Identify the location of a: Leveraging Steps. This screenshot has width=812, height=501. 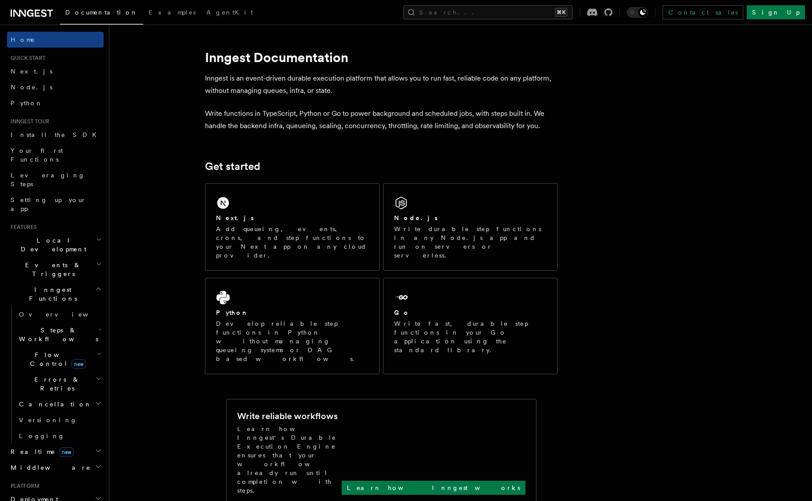
(55, 180).